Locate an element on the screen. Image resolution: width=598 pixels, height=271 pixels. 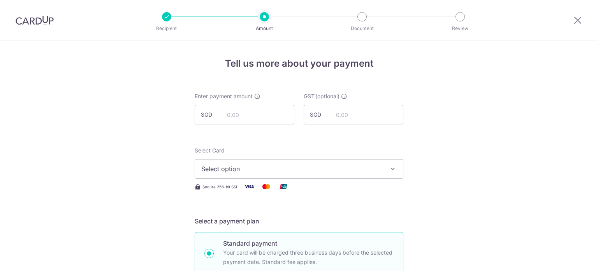
img: Union Pay is located at coordinates (283, 186).